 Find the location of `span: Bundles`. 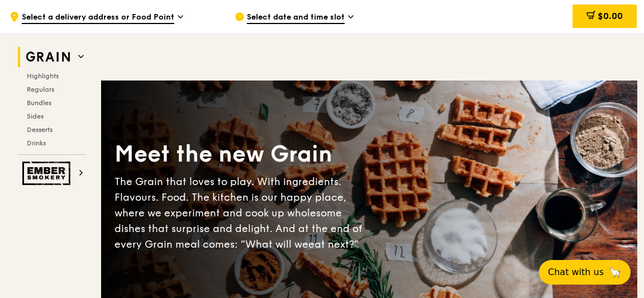

span: Bundles is located at coordinates (39, 103).